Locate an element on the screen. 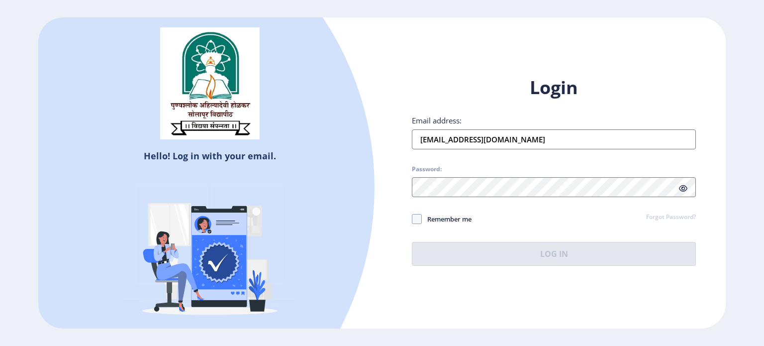  label: Password: is located at coordinates (427, 169).